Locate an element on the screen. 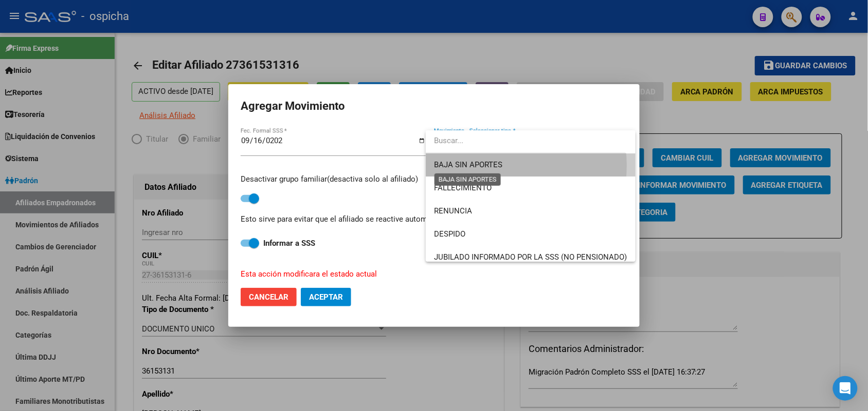 This screenshot has width=868, height=411. span: DESPIDO is located at coordinates (449, 234).